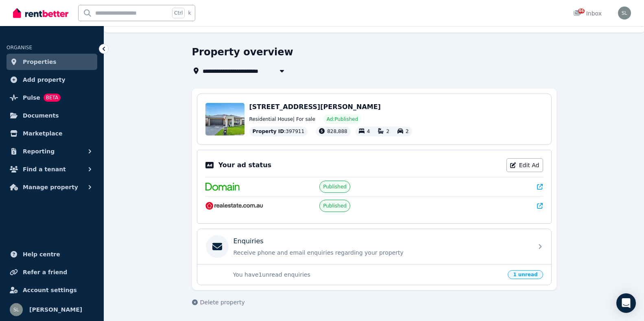  Describe the element at coordinates (52, 97) in the screenshot. I see `a: PulseBETA` at that location.